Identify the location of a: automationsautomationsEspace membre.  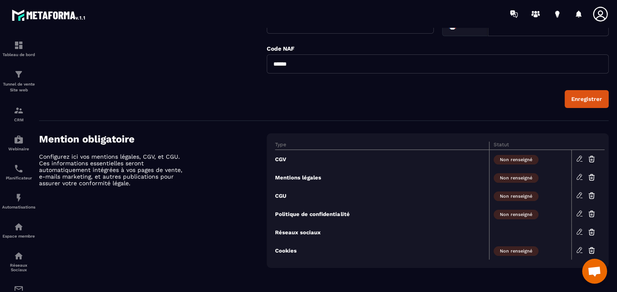
(19, 230).